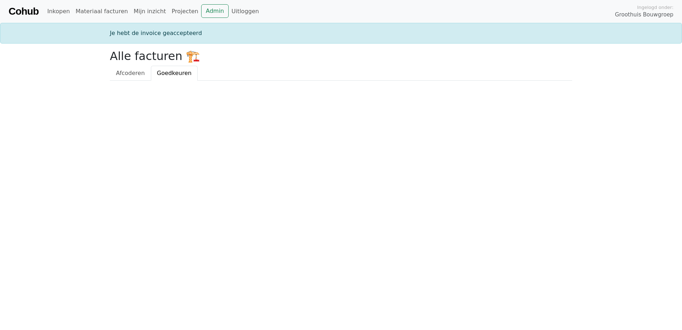  I want to click on span: Afcoderen, so click(130, 73).